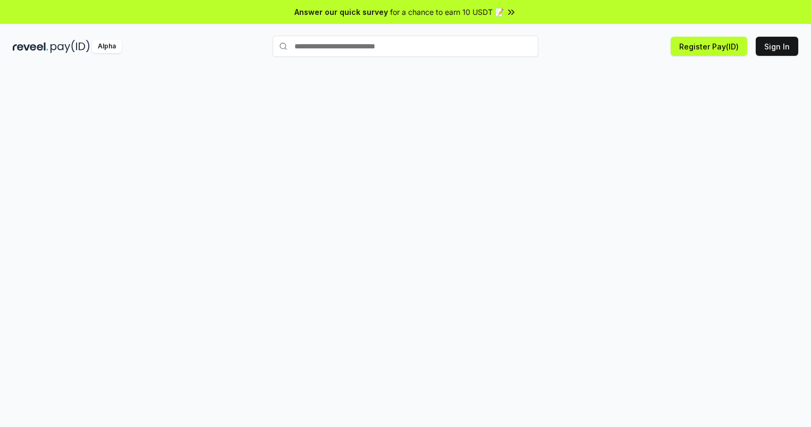  I want to click on span: Answer our quick survey, so click(341, 12).